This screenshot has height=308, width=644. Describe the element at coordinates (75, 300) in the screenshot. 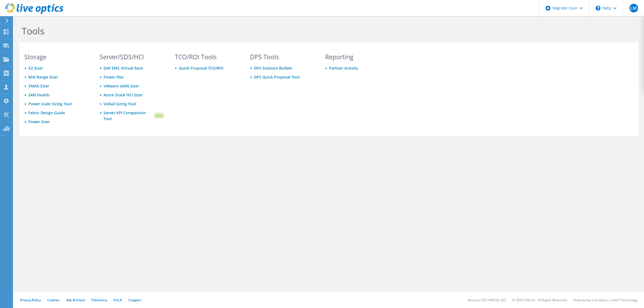

I see `a: Ads & Email` at that location.